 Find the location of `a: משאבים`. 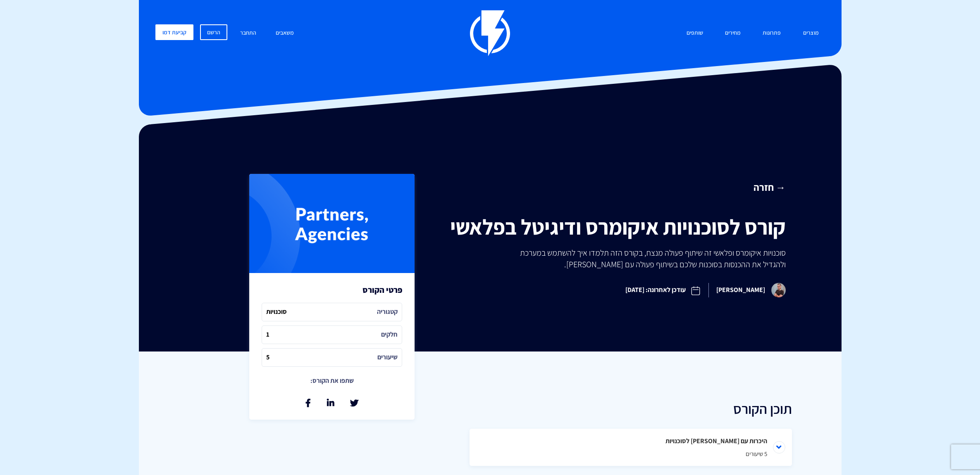

a: משאבים is located at coordinates (285, 33).